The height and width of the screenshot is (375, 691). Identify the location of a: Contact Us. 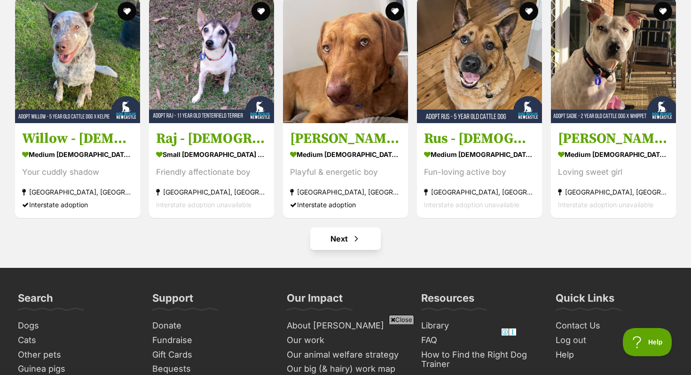
(615, 326).